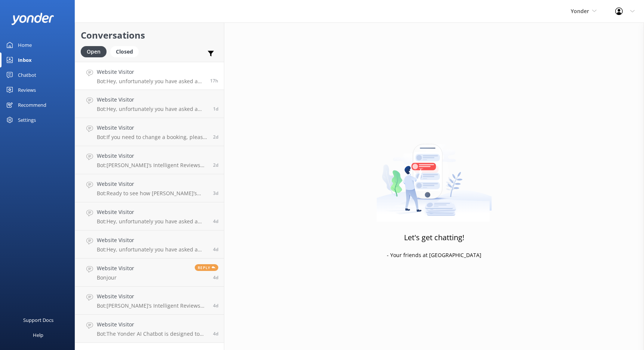  Describe the element at coordinates (152, 137) in the screenshot. I see `p: Bot: If you need to change a booking, please contact the operator with whom you made the booking.` at that location.